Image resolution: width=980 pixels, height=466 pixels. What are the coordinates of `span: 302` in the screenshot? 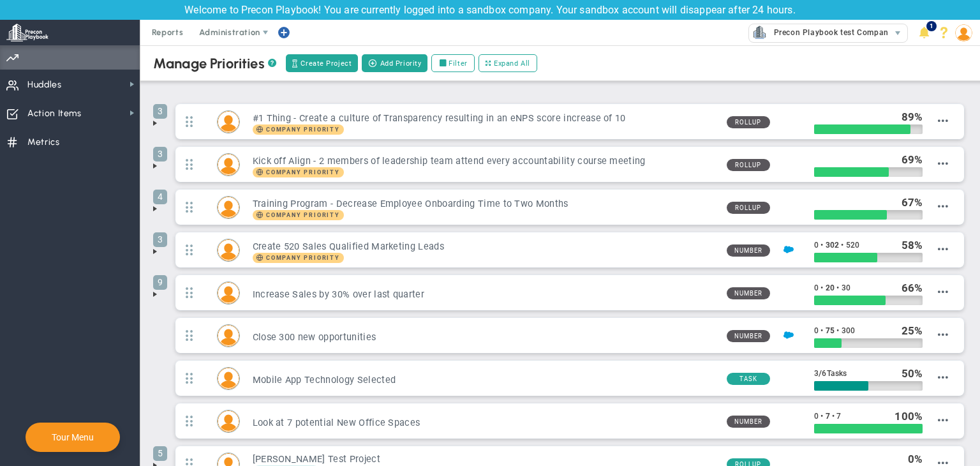 It's located at (832, 245).